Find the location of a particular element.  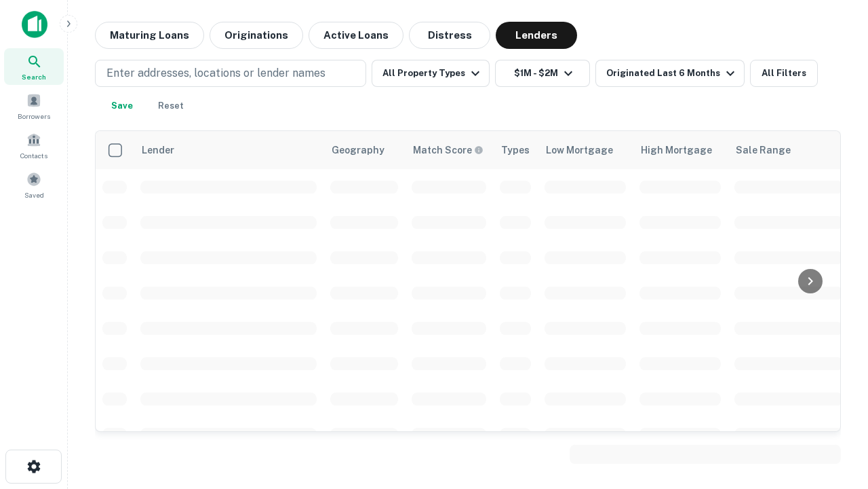

span: Borrowers is located at coordinates (34, 116).